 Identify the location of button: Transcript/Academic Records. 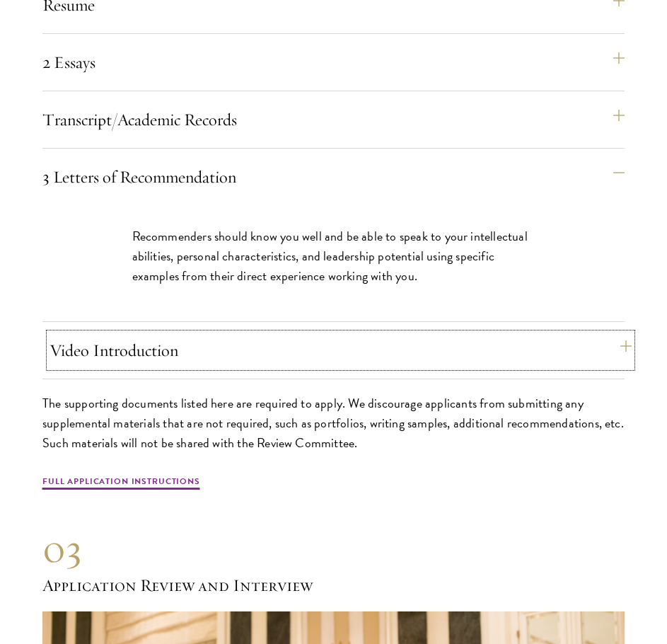
(333, 119).